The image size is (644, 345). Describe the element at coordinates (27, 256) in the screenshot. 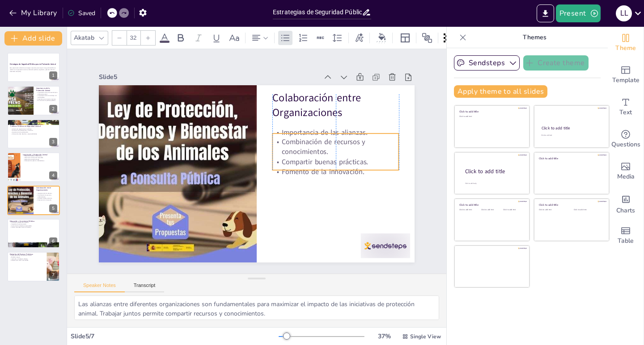

I see `p: Casos de éxito en la protección animal.` at that location.